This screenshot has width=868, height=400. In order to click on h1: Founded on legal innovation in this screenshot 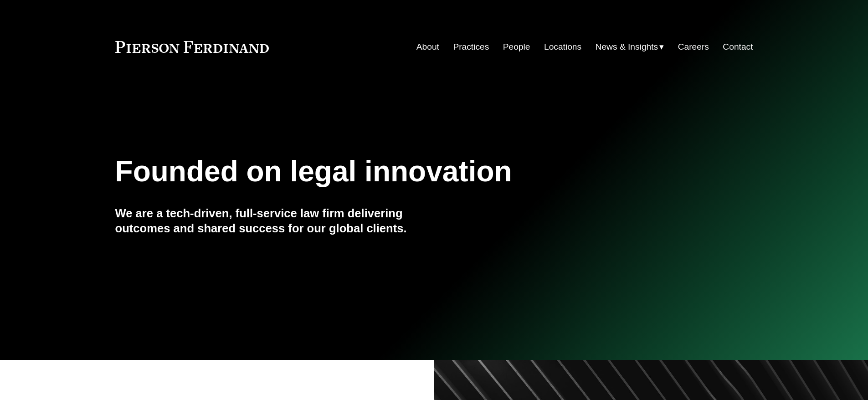, I will do `click(381, 171)`.